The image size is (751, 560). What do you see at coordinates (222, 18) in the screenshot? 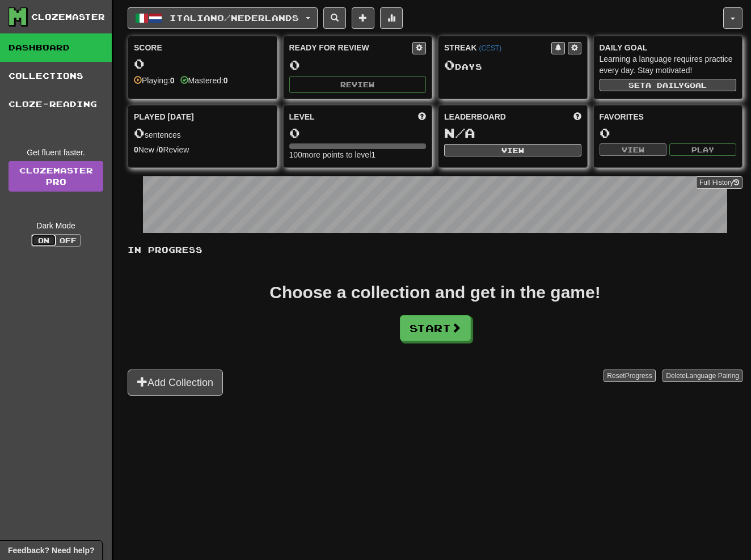
I see `button: Italiano/Nederlands` at bounding box center [222, 18].